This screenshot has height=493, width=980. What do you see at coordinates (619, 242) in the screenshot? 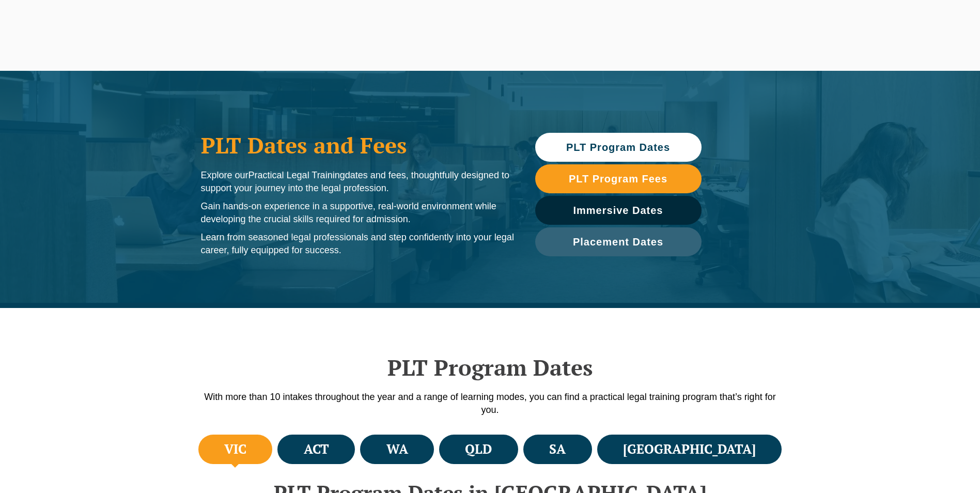
I see `a: Placement Dates` at bounding box center [619, 242].